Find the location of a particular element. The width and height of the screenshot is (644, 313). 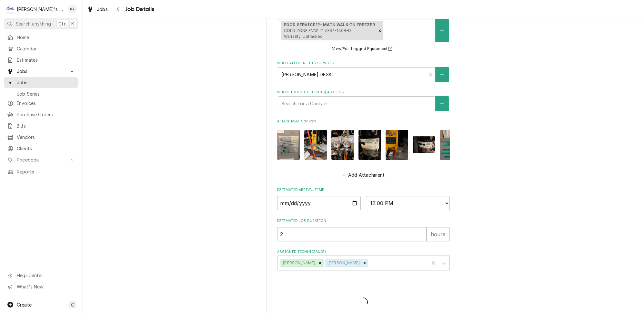

a: Purchase Orders is located at coordinates (41, 114).